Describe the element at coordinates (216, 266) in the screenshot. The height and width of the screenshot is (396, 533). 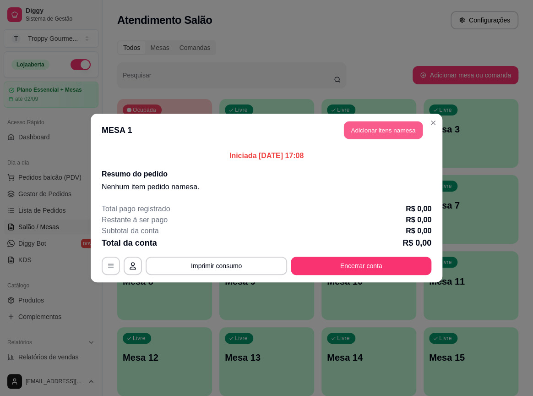
I see `button: Imprimir consumo` at that location.